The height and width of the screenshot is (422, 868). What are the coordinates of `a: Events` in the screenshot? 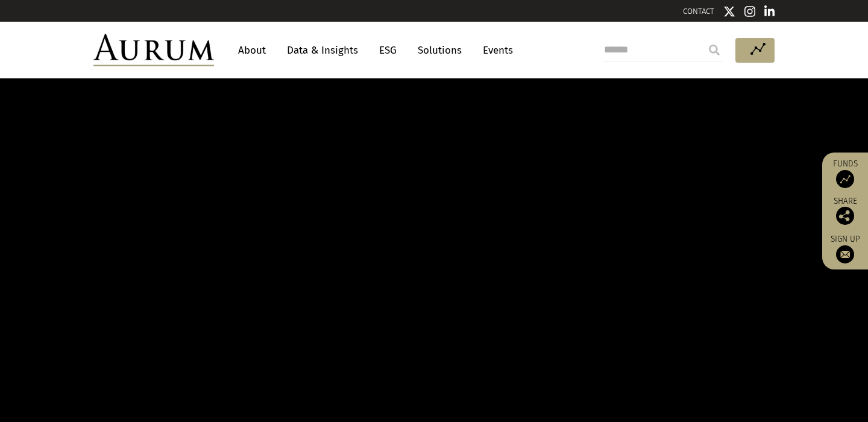 It's located at (495, 50).